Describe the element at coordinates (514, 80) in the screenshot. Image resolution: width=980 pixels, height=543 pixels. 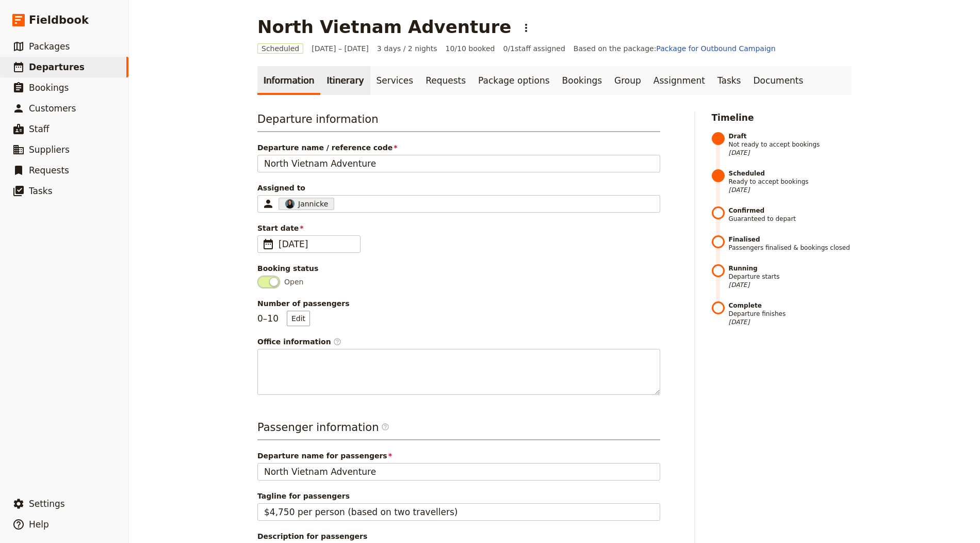
I see `a: Package options` at that location.